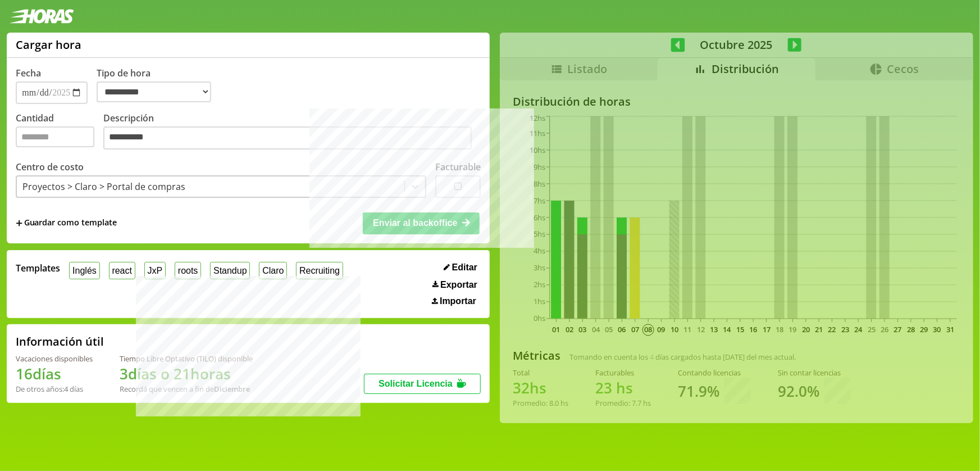  What do you see at coordinates (415, 223) in the screenshot?
I see `span: Enviar al backoffice` at bounding box center [415, 223].